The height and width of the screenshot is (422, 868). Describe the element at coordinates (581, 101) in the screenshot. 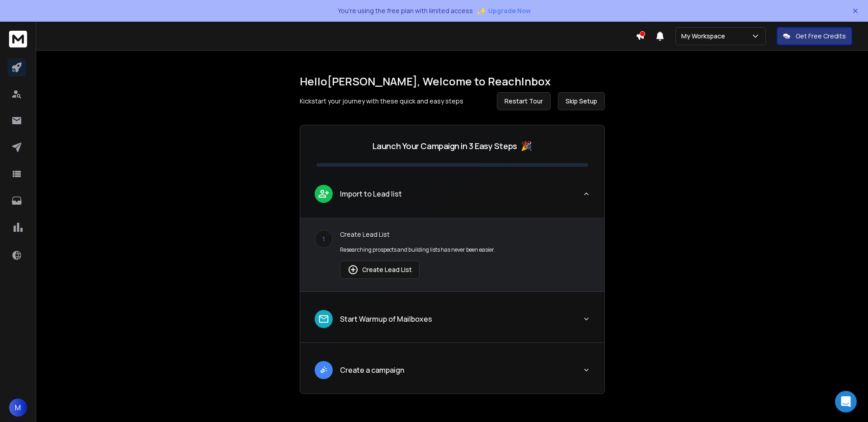

I see `button: Skip Setup` at that location.